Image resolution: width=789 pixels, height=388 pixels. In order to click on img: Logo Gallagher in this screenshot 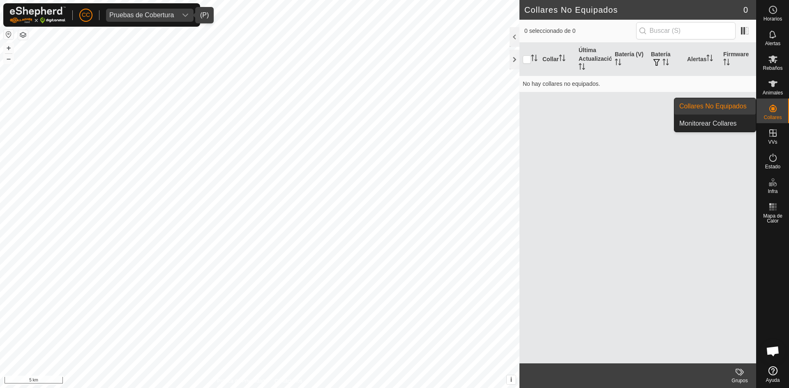, I will do `click(38, 15)`.